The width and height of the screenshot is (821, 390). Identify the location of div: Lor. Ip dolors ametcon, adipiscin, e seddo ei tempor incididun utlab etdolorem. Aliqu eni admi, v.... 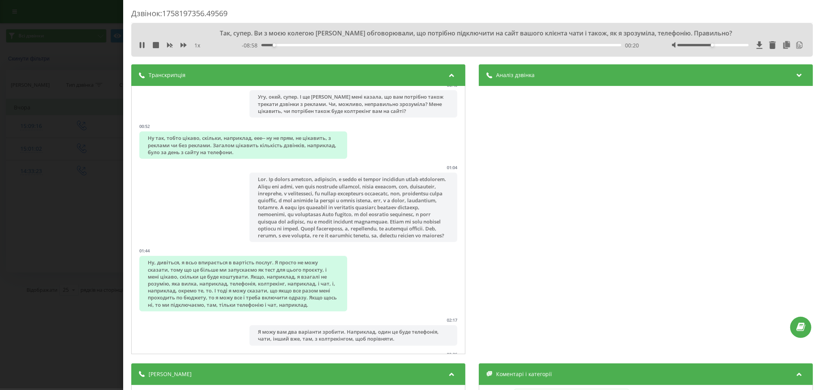
(354, 207).